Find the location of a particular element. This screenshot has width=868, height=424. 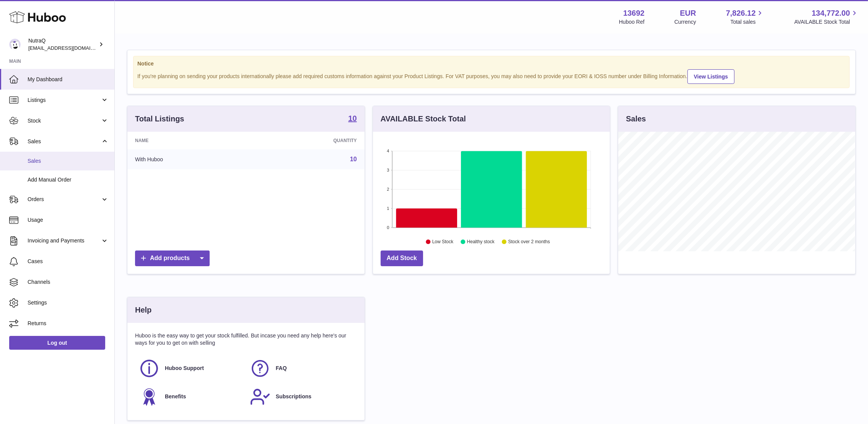

h3: Sales is located at coordinates (636, 119).